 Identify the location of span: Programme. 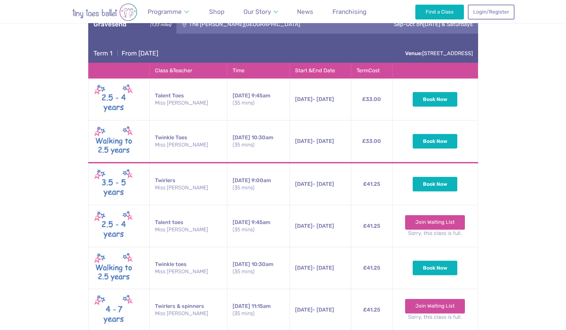
(164, 12).